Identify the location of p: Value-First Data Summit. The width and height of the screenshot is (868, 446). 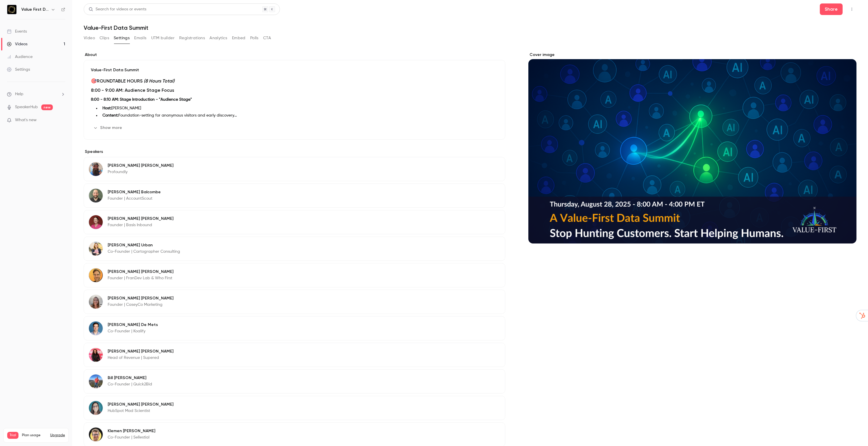
(295, 70).